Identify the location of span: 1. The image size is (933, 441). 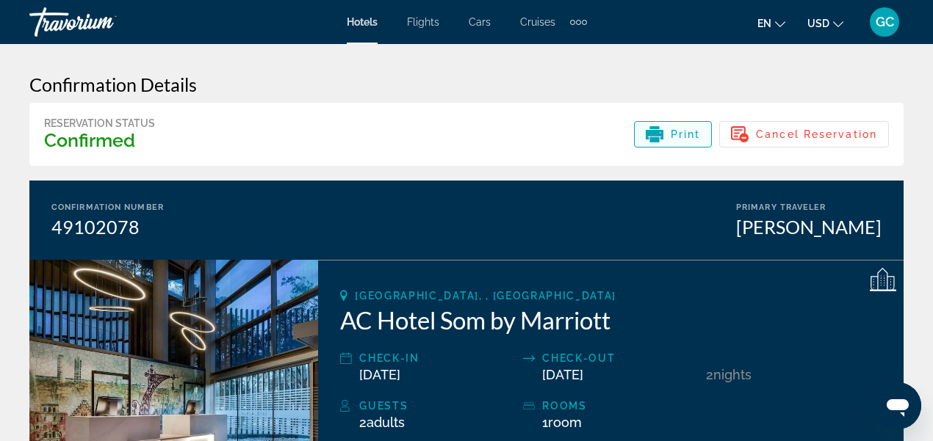
(562, 422).